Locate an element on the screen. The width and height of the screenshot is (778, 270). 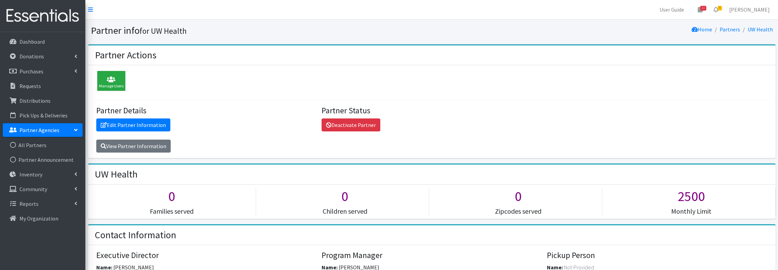
h4: Executive Director is located at coordinates (206, 255).